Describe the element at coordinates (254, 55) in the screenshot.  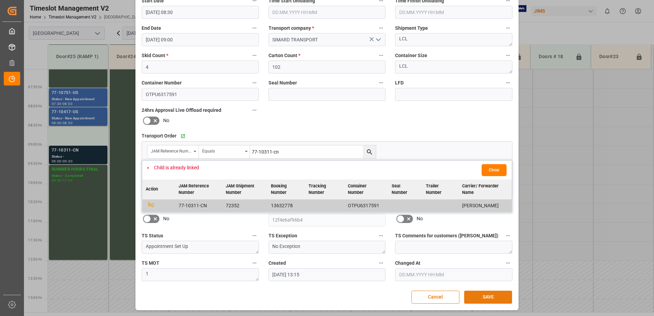
I see `button: Skid Count *` at that location.